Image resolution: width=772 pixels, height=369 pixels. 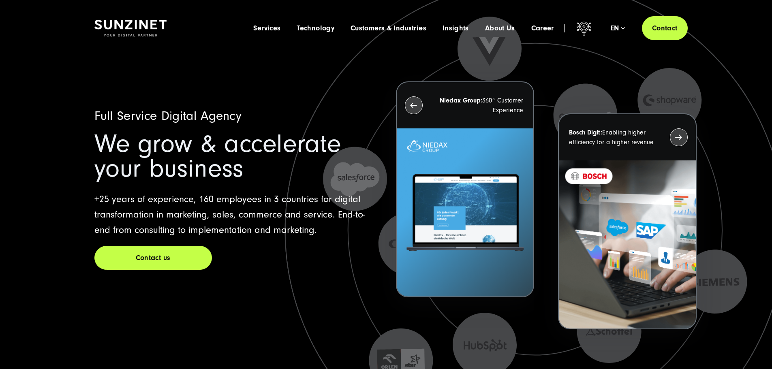 I want to click on span: Full Service Digital Agency, so click(x=168, y=116).